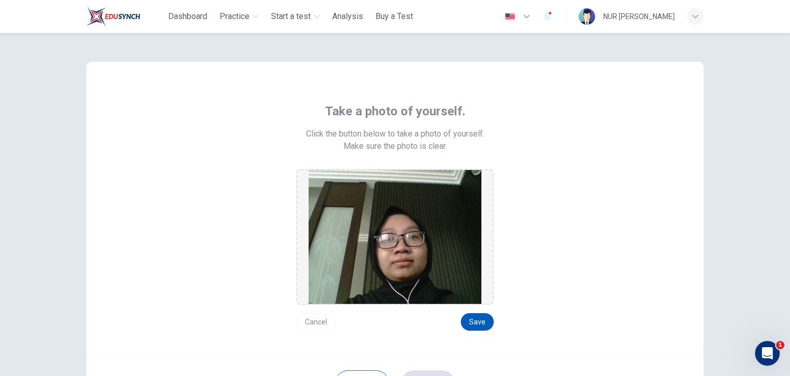 Image resolution: width=790 pixels, height=376 pixels. What do you see at coordinates (348, 16) in the screenshot?
I see `a: Analysis` at bounding box center [348, 16].